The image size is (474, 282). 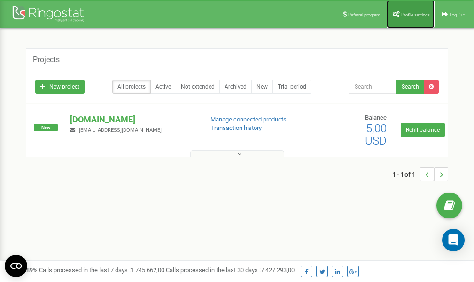 What do you see at coordinates (249, 119) in the screenshot?
I see `a: Manage connected products` at bounding box center [249, 119].